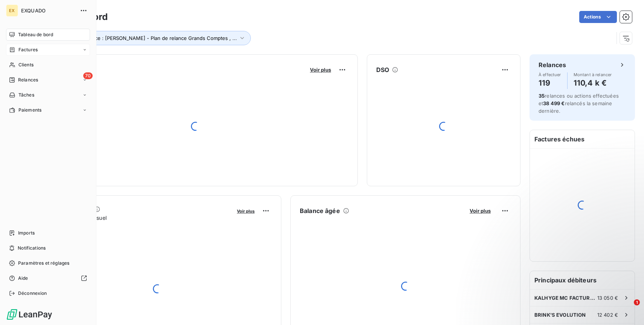  I want to click on span: 12 402 €, so click(608, 315).